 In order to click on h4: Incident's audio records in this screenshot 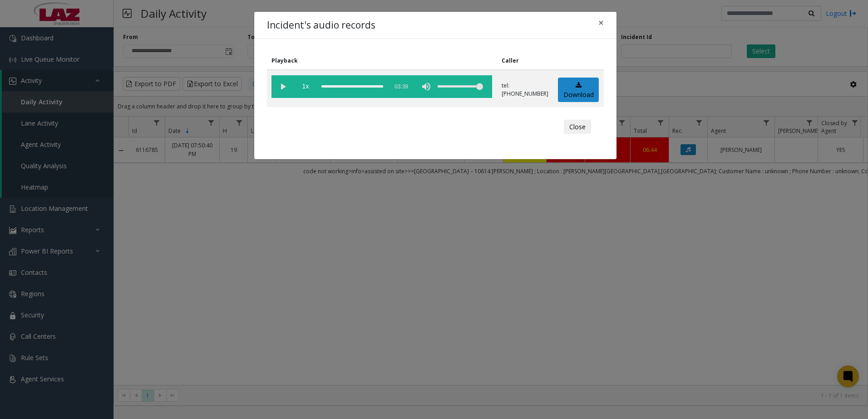, I will do `click(321, 25)`.